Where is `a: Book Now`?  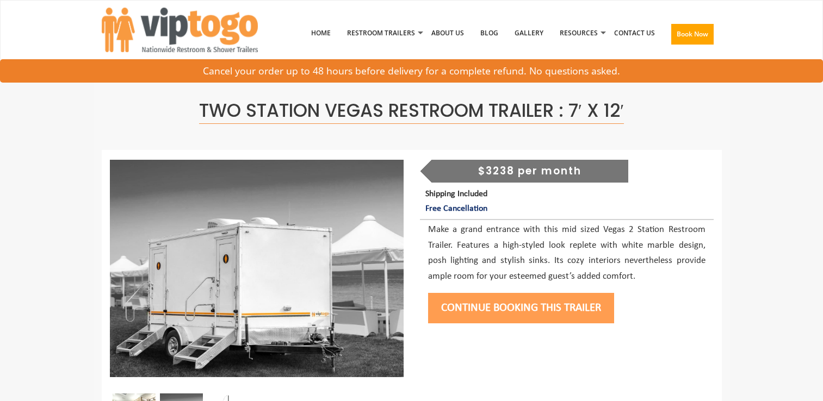
a: Book Now is located at coordinates (692, 36).